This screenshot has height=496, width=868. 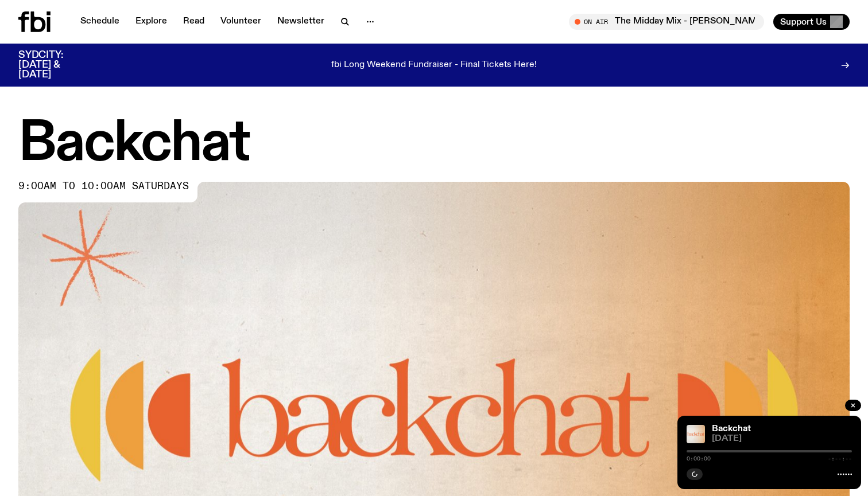 I want to click on span: Support Us, so click(x=803, y=22).